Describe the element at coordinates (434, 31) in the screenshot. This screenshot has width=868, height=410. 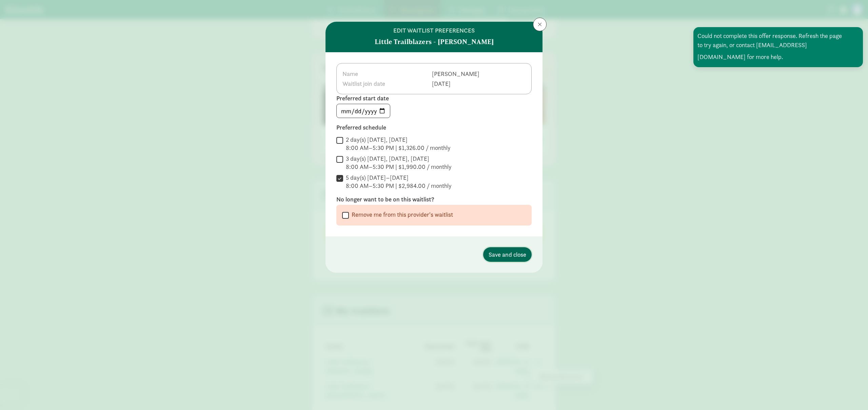
I see `h6: edit waitlist preferences` at that location.